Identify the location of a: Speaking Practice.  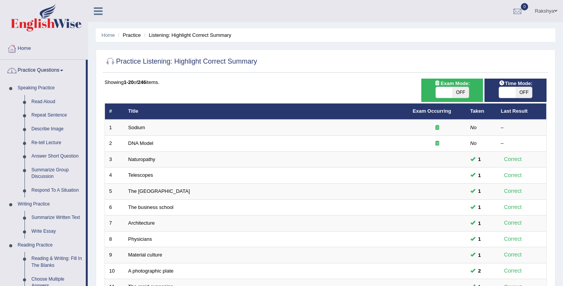
(50, 88).